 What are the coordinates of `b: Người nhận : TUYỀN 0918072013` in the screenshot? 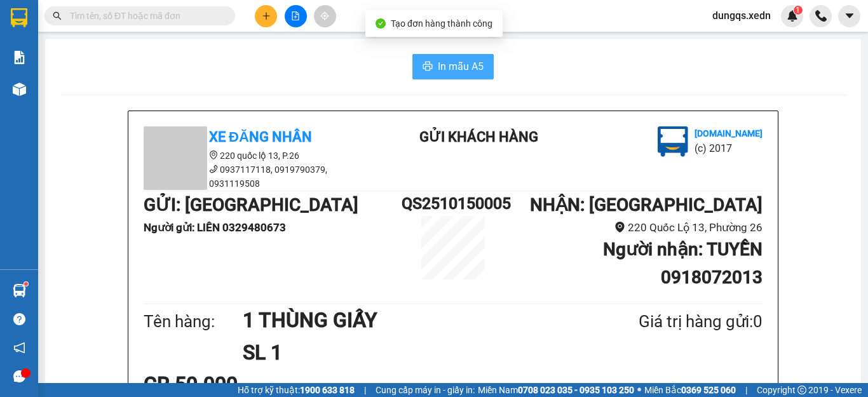 It's located at (682, 263).